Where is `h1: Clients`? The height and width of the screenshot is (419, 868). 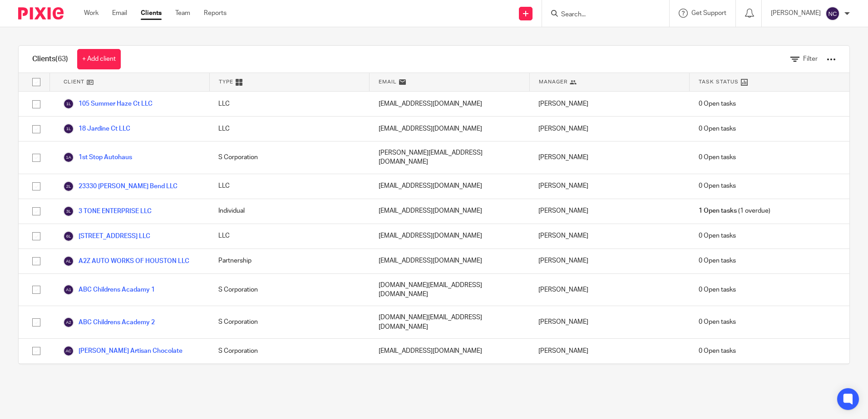 h1: Clients is located at coordinates (50, 59).